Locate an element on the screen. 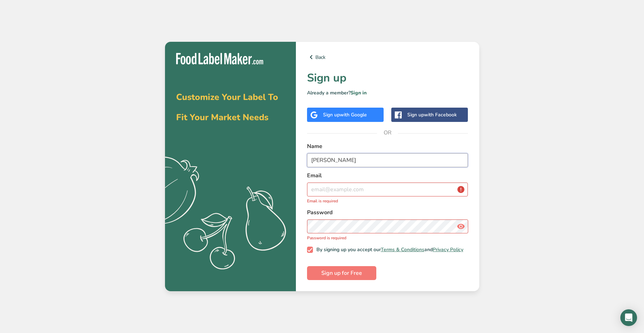 This screenshot has height=333, width=644. a: Back is located at coordinates (388, 57).